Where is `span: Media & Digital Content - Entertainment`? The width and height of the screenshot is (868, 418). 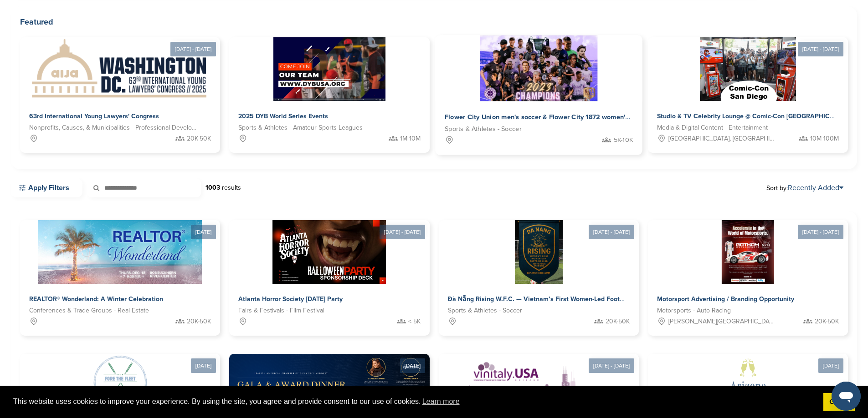 span: Media & Digital Content - Entertainment is located at coordinates (712, 128).